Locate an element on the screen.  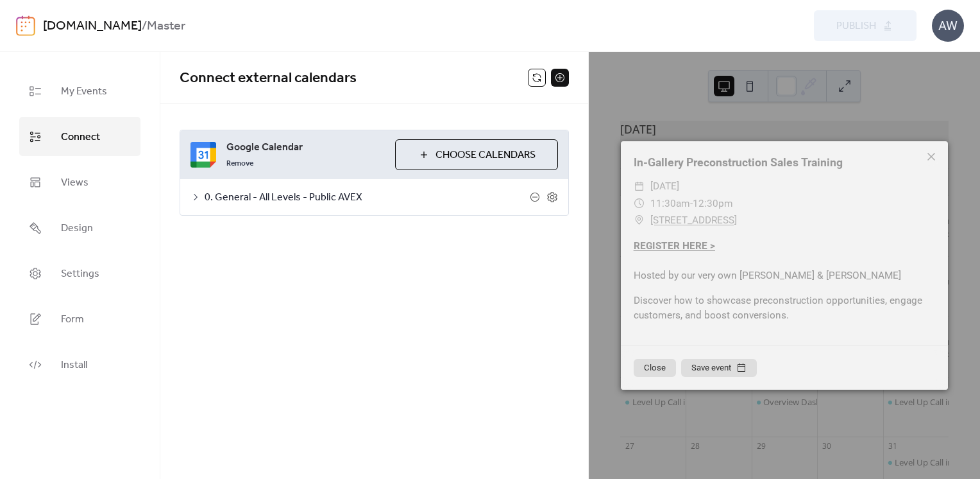
span: 0. General - All Levels - Public AVEX is located at coordinates (367, 198).